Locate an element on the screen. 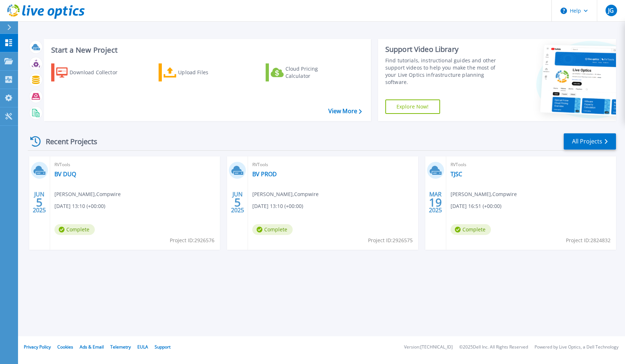  a: Download Collector is located at coordinates (91, 73).